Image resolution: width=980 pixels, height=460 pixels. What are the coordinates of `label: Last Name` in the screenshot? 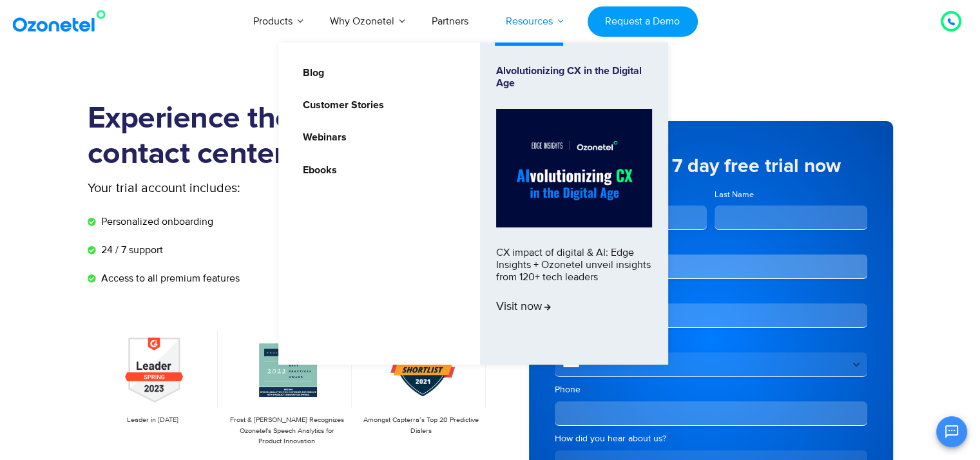 It's located at (791, 195).